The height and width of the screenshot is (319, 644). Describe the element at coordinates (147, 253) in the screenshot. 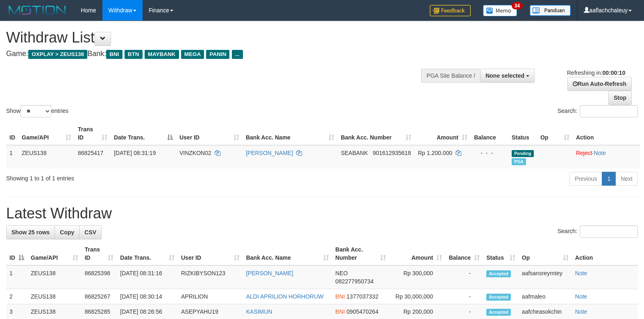

I see `th: Date Trans.: activate to sort column ascending` at that location.